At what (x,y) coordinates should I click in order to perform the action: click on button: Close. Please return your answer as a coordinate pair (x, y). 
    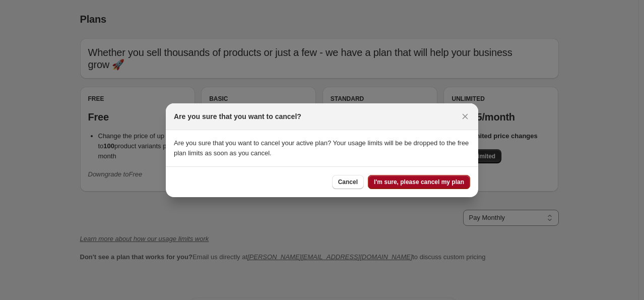
    Looking at the image, I should click on (465, 116).